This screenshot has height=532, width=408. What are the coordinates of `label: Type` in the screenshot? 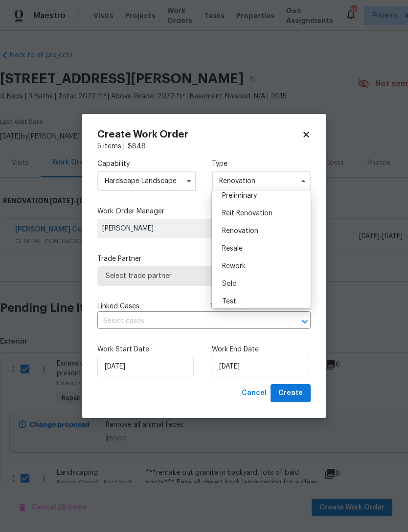 It's located at (261, 164).